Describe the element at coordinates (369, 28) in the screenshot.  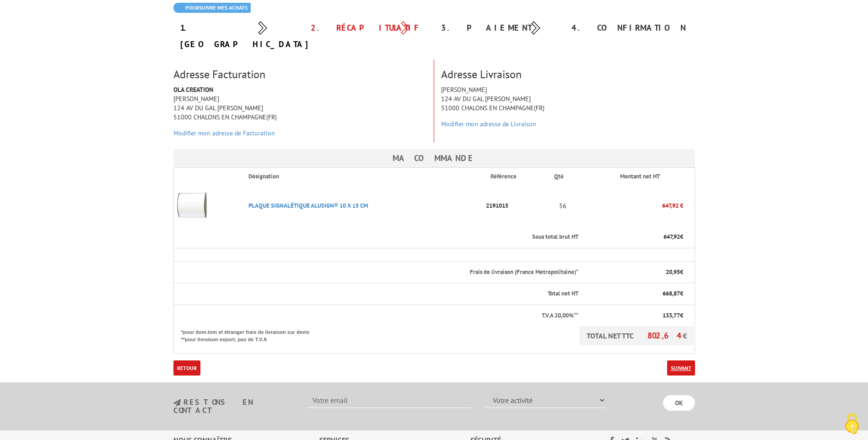
I see `div: 2. Récapitulatif` at that location.